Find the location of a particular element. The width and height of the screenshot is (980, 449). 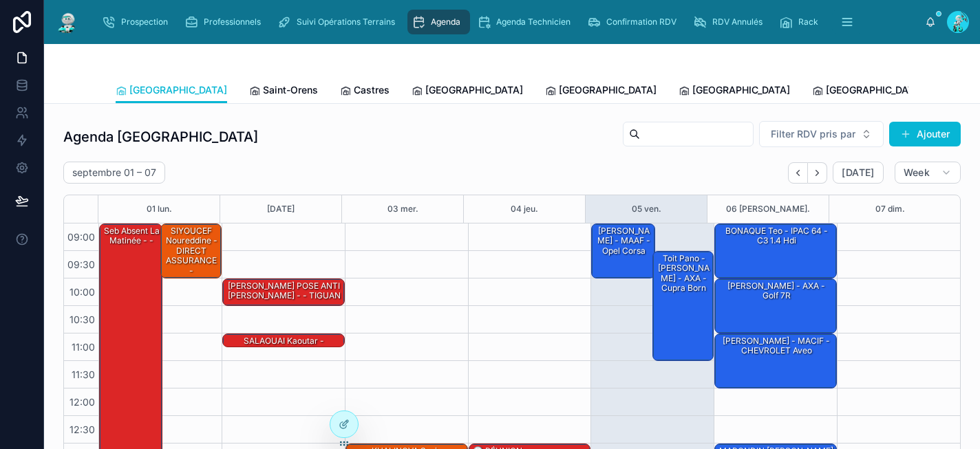

a: Agenda is located at coordinates (439, 22).